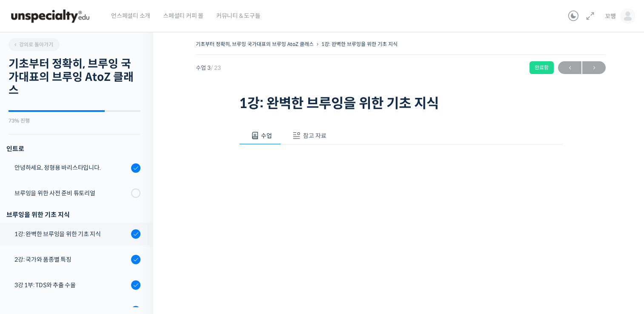  Describe the element at coordinates (208, 68) in the screenshot. I see `span: 수업 3` at that location.